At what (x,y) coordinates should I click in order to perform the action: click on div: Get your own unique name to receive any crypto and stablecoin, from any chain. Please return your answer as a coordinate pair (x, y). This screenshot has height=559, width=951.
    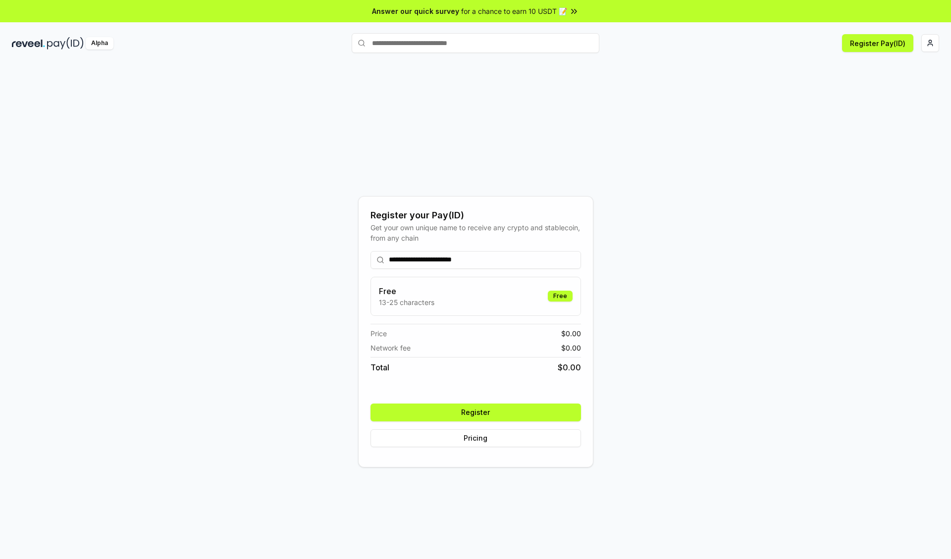
    Looking at the image, I should click on (475, 233).